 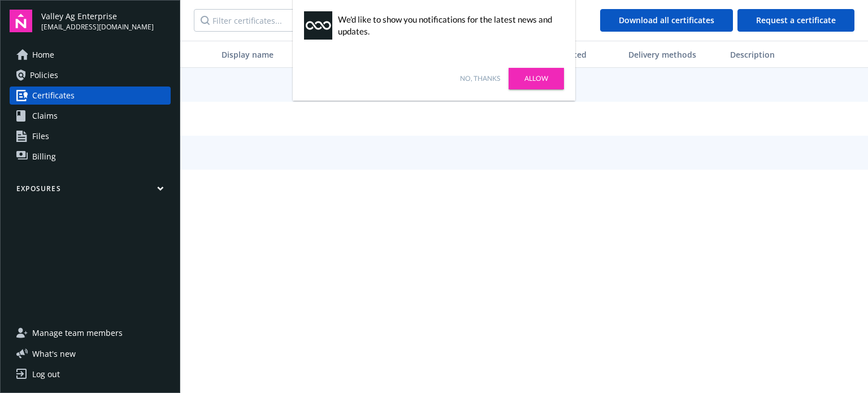 I want to click on div: Log out, so click(x=46, y=374).